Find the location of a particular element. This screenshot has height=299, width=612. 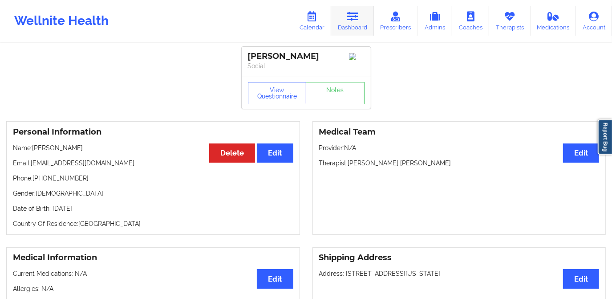

button: View Questionnaire is located at coordinates (277, 93).